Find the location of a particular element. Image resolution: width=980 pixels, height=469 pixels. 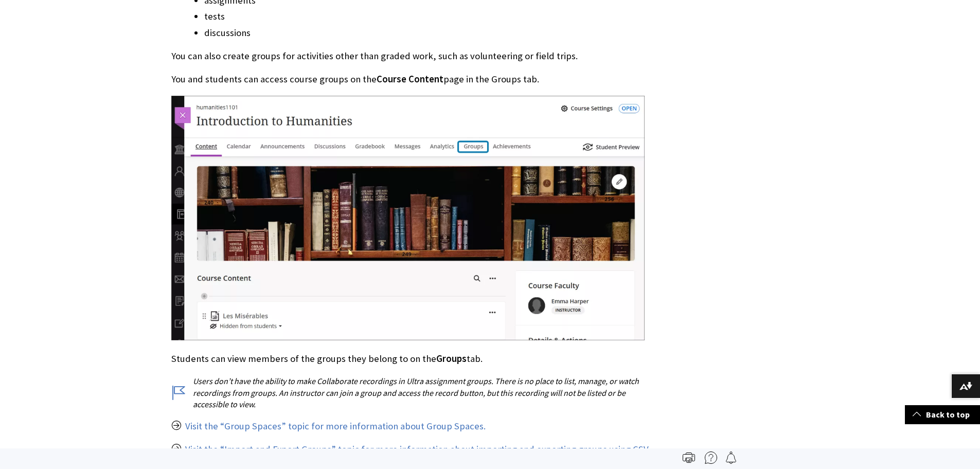

img: Print is located at coordinates (689, 458).